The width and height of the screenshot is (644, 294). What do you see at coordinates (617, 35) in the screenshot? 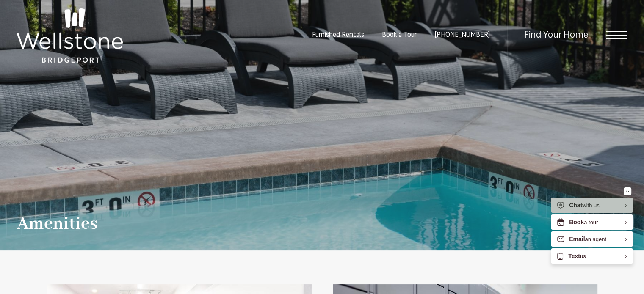
I see `button: Open Menu` at bounding box center [617, 35].